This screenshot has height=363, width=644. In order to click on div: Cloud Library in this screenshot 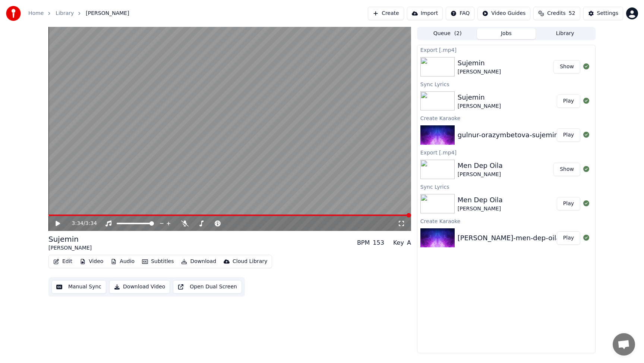, I will do `click(250, 262)`.